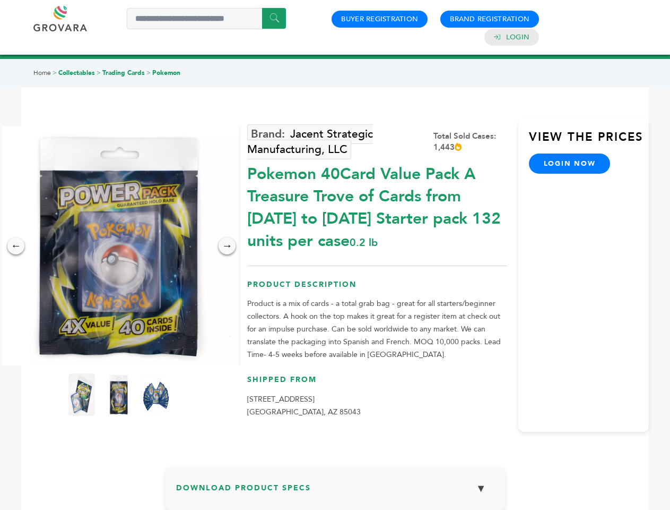 This screenshot has height=510, width=670. What do you see at coordinates (570, 163) in the screenshot?
I see `a: login now` at bounding box center [570, 163].